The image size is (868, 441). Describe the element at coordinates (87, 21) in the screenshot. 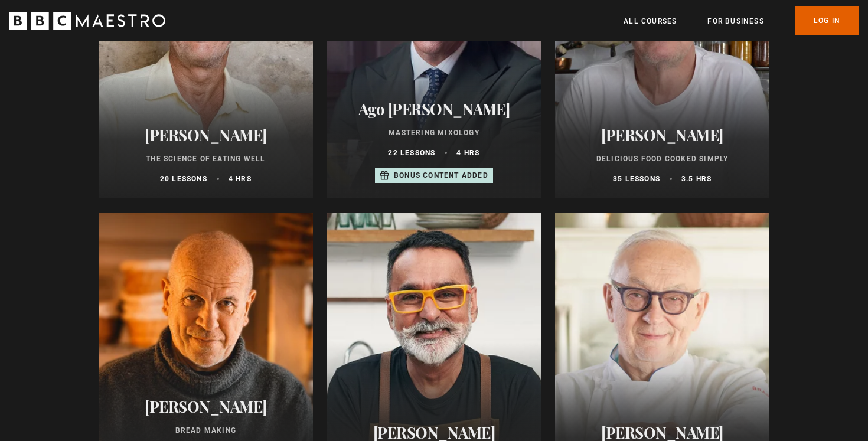

I see `a: BBC Maestro` at that location.